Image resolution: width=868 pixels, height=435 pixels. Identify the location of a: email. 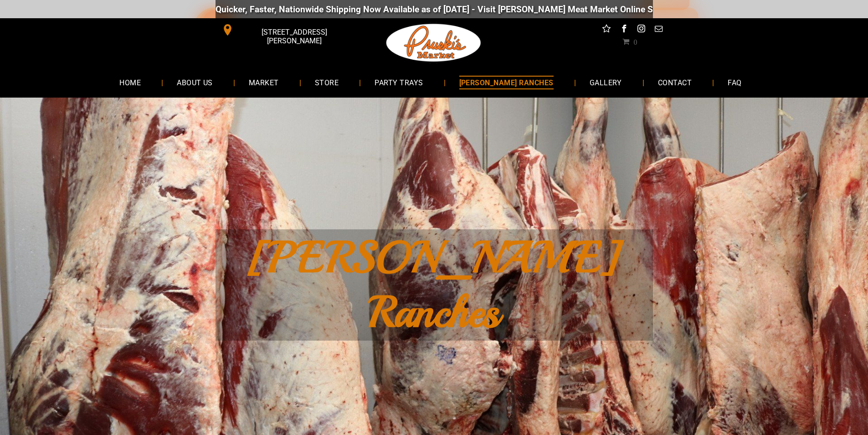
(659, 29).